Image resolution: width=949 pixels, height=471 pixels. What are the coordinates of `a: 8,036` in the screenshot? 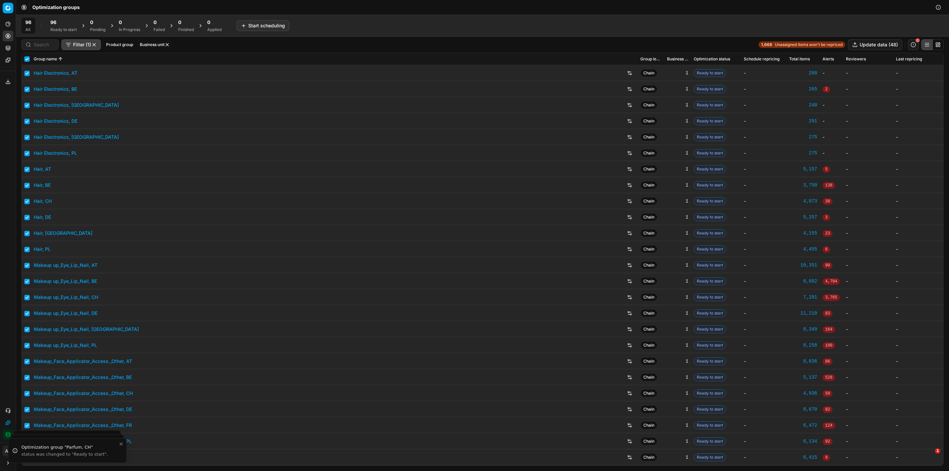 It's located at (803, 361).